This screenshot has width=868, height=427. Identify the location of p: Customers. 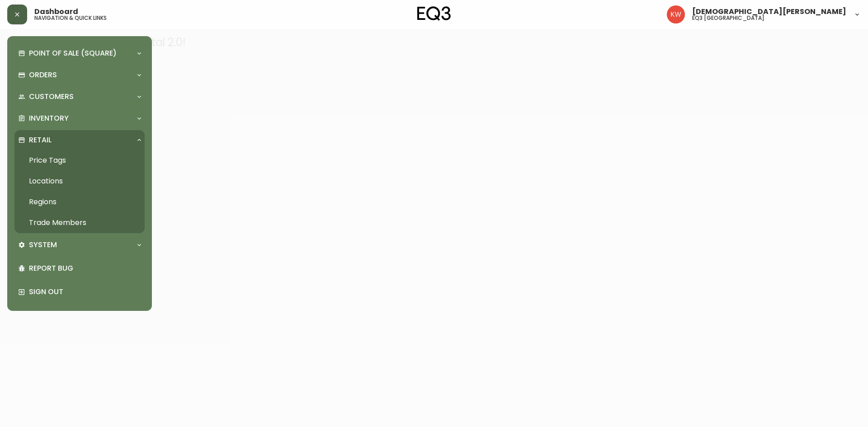
(51, 97).